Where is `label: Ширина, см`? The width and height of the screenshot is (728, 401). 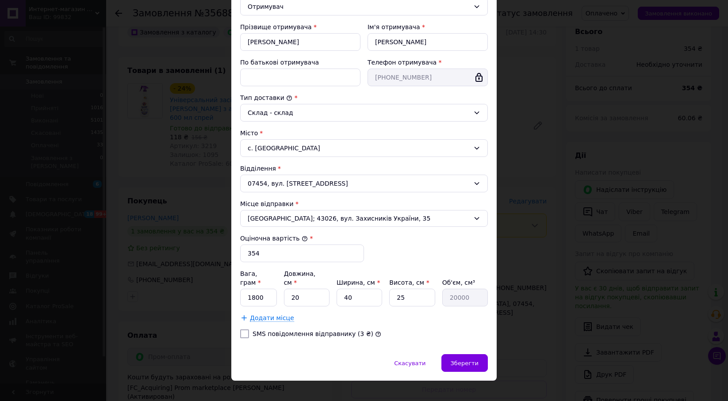
label: Ширина, см is located at coordinates (358, 283).